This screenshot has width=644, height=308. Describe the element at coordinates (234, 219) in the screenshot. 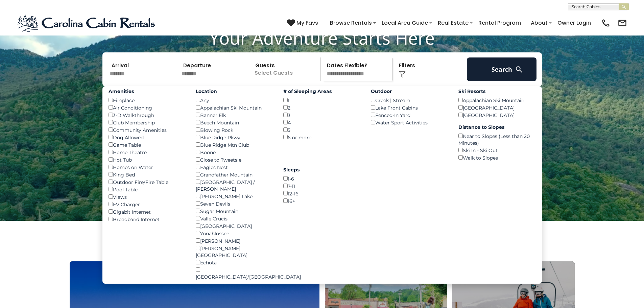

I see `div: Valle Crucis` at that location.